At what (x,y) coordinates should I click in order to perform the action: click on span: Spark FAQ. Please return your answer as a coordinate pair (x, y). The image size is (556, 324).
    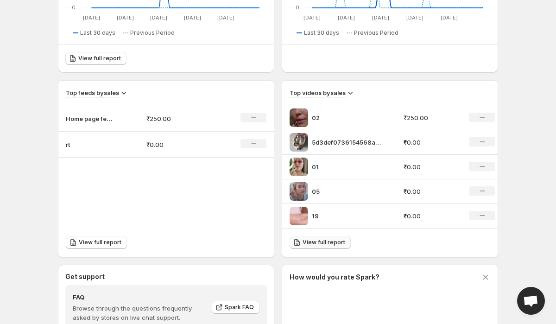
    Looking at the image, I should click on (239, 307).